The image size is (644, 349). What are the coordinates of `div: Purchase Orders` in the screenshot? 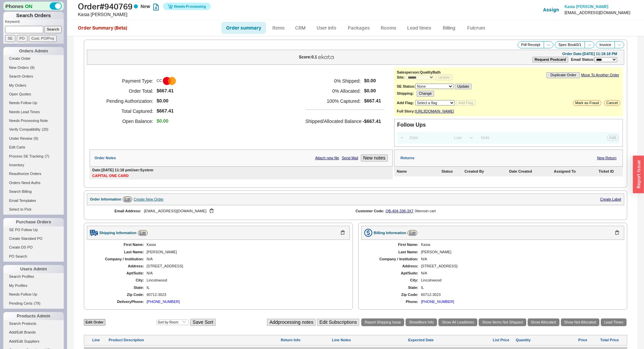 It's located at (34, 222).